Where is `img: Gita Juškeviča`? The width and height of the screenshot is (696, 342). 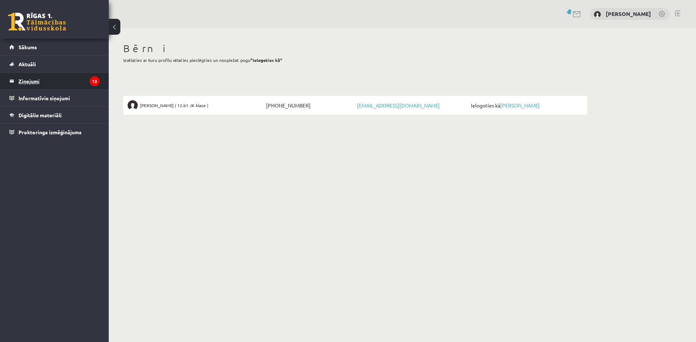
img: Gita Juškeviča is located at coordinates (597, 14).